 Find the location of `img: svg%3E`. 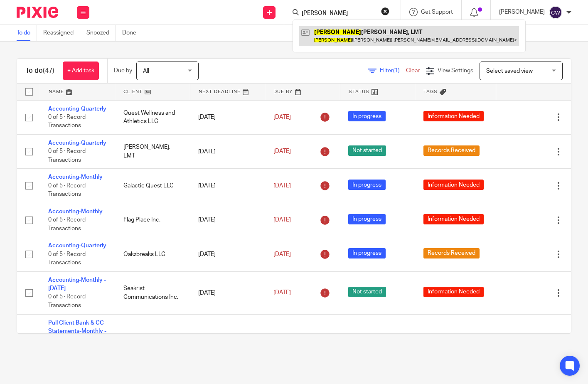

img: svg%3E is located at coordinates (556, 12).